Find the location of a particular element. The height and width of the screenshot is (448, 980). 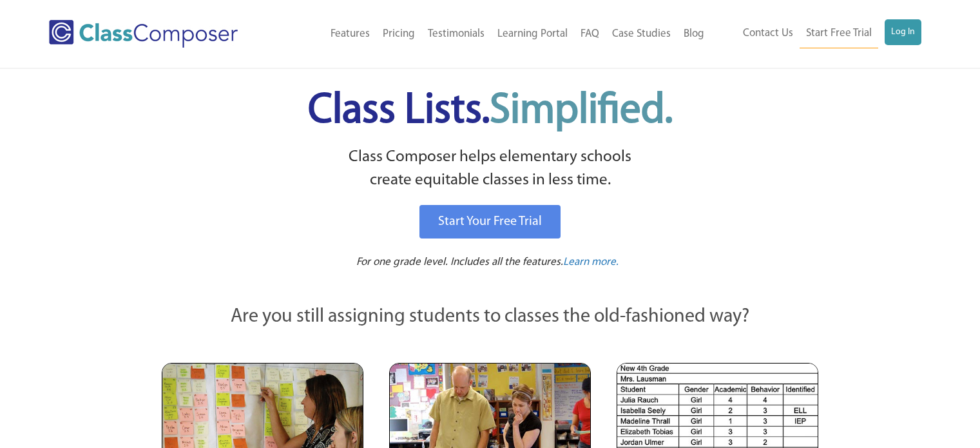

a: Start Your Free Trial is located at coordinates (490, 222).